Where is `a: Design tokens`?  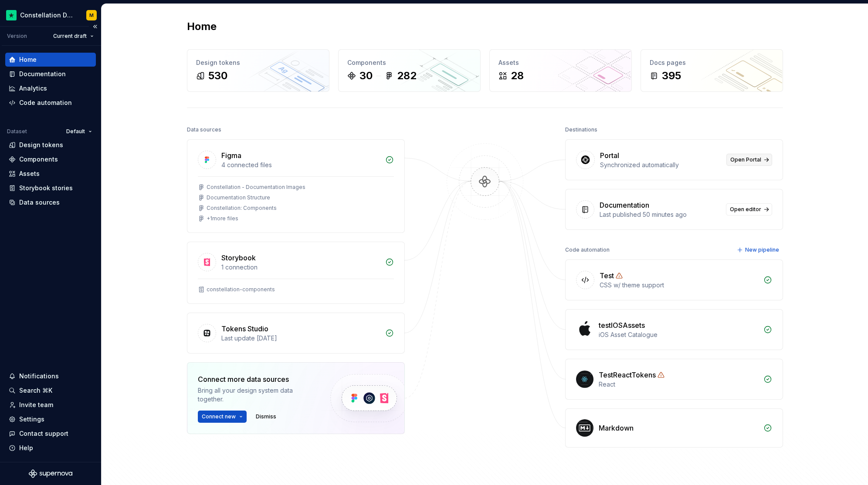 a: Design tokens is located at coordinates (50, 145).